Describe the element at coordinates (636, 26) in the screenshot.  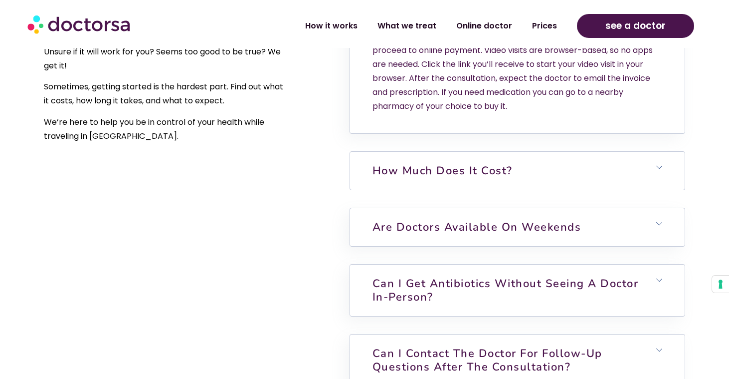
I see `a: see a doctor` at that location.